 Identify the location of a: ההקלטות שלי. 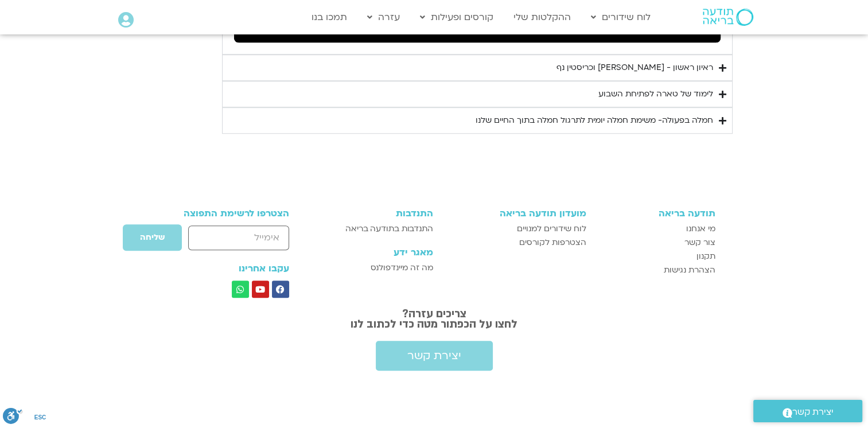
(542, 17).